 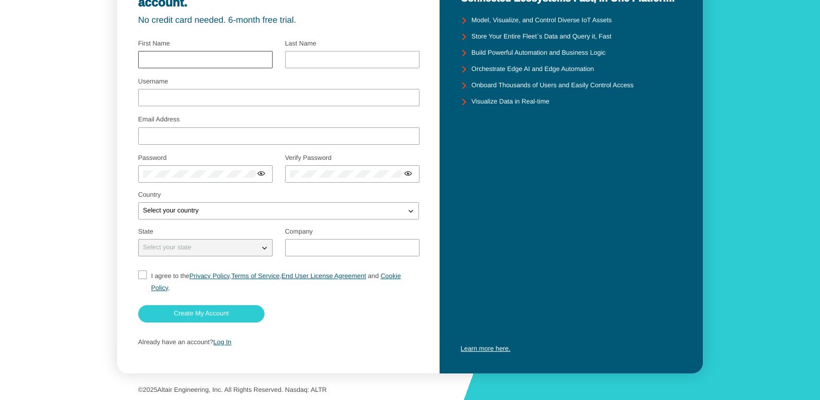 I want to click on a: Privacy Policy, so click(x=209, y=276).